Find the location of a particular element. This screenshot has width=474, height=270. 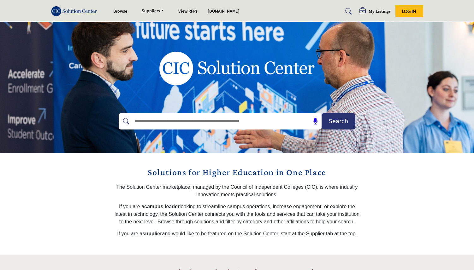

h2: Solutions for Higher Education in One Place is located at coordinates (237, 173).